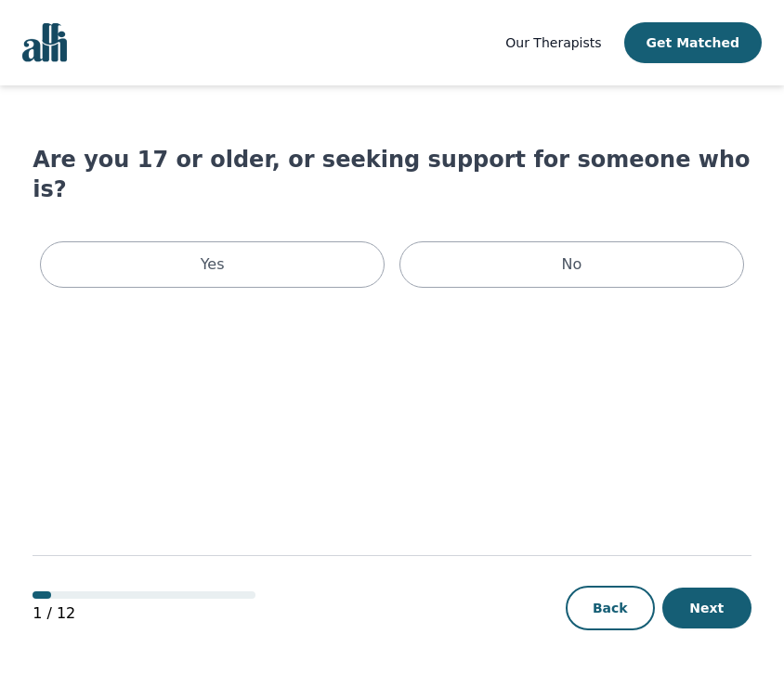  Describe the element at coordinates (693, 42) in the screenshot. I see `a: Get Matched` at that location.